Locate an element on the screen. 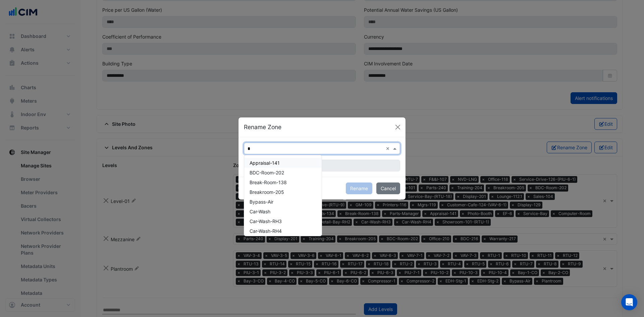  div: Open Intercom Messenger is located at coordinates (629, 302).